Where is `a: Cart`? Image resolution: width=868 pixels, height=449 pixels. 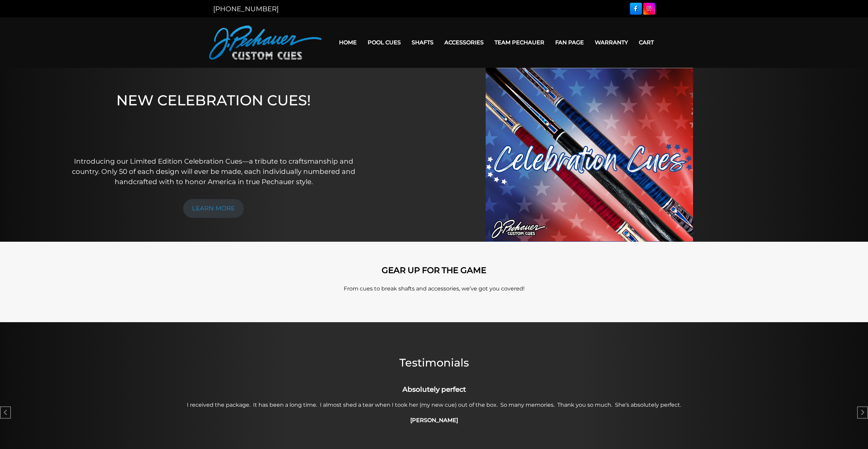
a: Cart is located at coordinates (646, 42).